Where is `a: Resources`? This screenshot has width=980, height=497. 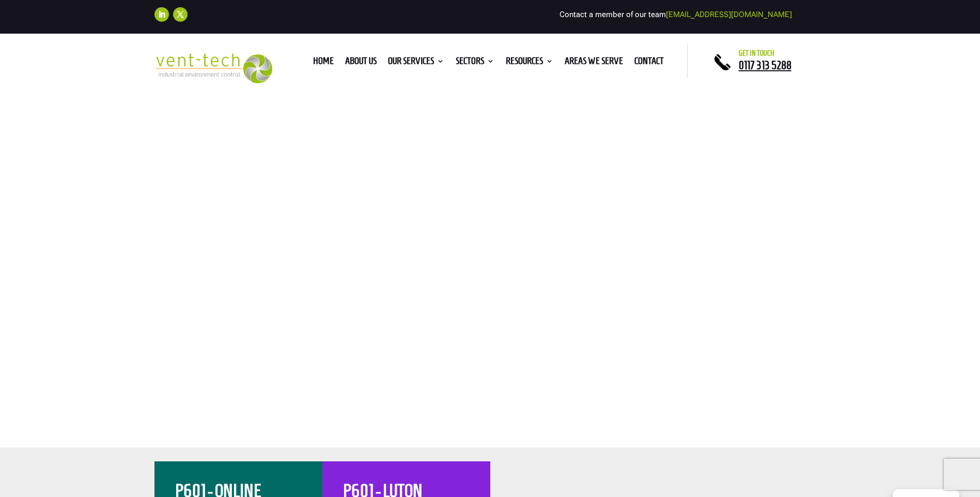
a: Resources is located at coordinates (530, 63).